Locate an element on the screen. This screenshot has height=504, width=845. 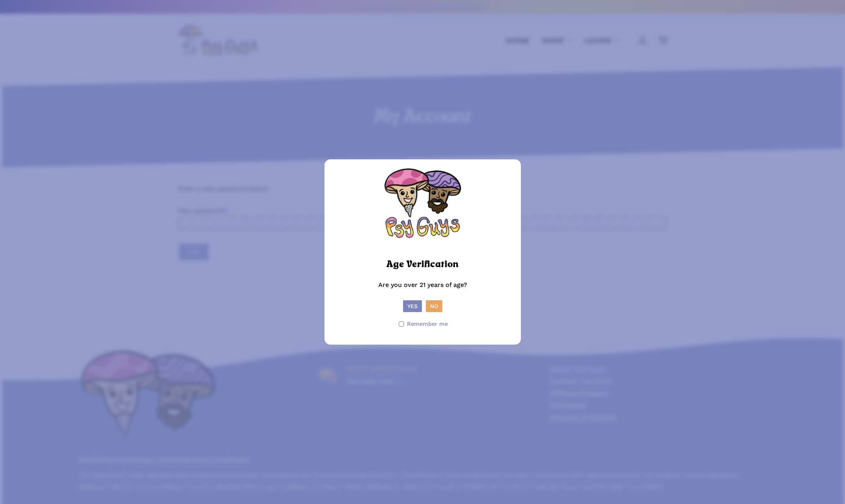
button: Yes is located at coordinates (413, 306).